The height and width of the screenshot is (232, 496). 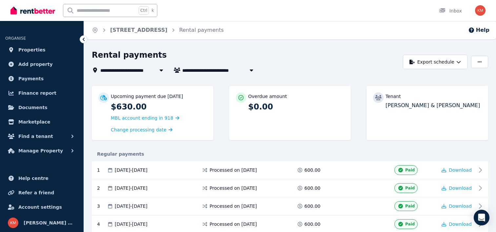 I want to click on h1: Rental payments, so click(x=129, y=55).